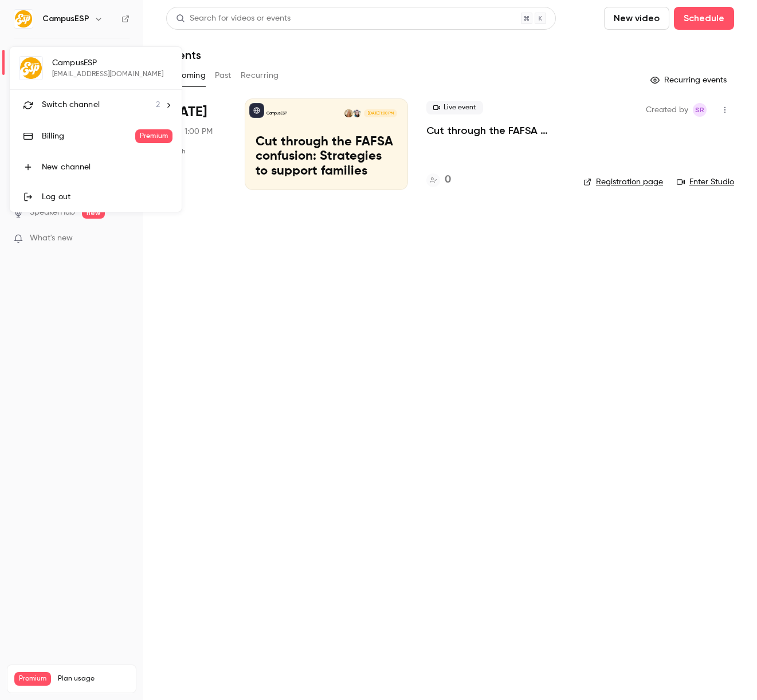 Image resolution: width=757 pixels, height=700 pixels. I want to click on span: Premium, so click(154, 136).